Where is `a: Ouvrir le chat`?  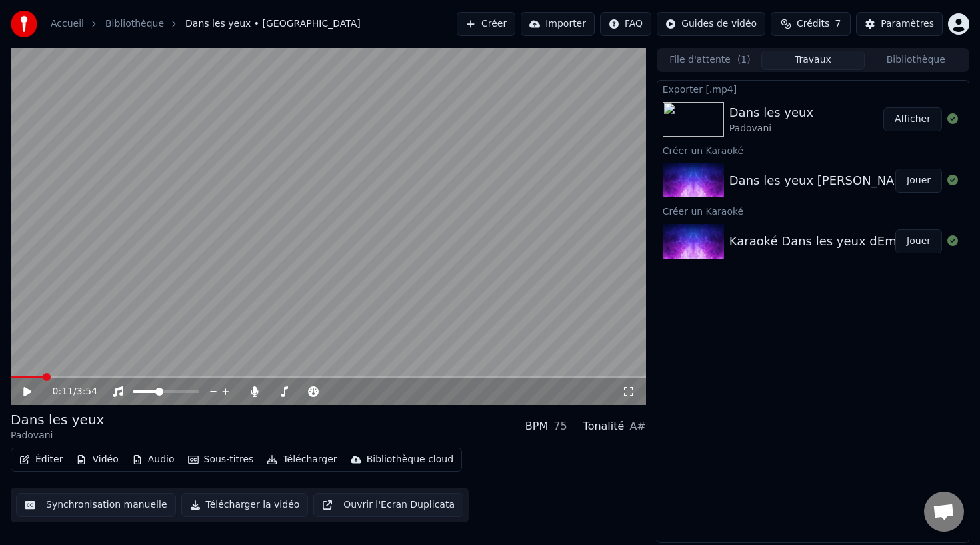
a: Ouvrir le chat is located at coordinates (944, 512).